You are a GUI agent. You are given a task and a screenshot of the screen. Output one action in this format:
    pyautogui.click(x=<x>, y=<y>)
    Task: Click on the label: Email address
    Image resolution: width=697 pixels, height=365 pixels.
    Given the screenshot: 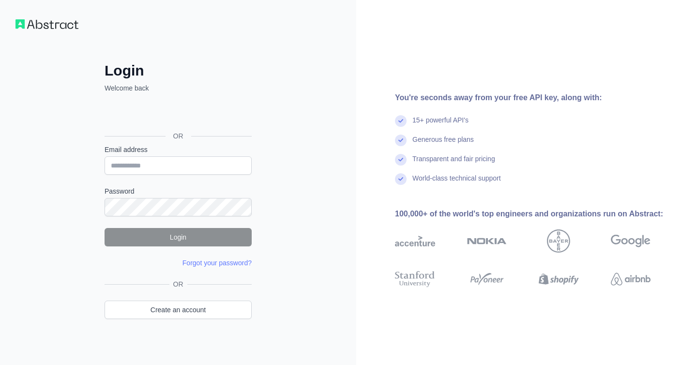 What is the action you would take?
    pyautogui.click(x=178, y=150)
    